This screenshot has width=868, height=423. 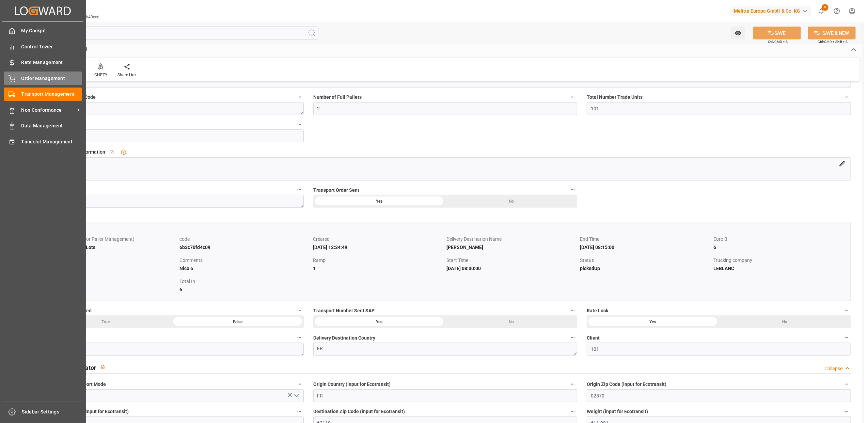 What do you see at coordinates (43, 46) in the screenshot?
I see `a: Control Tower` at bounding box center [43, 46].